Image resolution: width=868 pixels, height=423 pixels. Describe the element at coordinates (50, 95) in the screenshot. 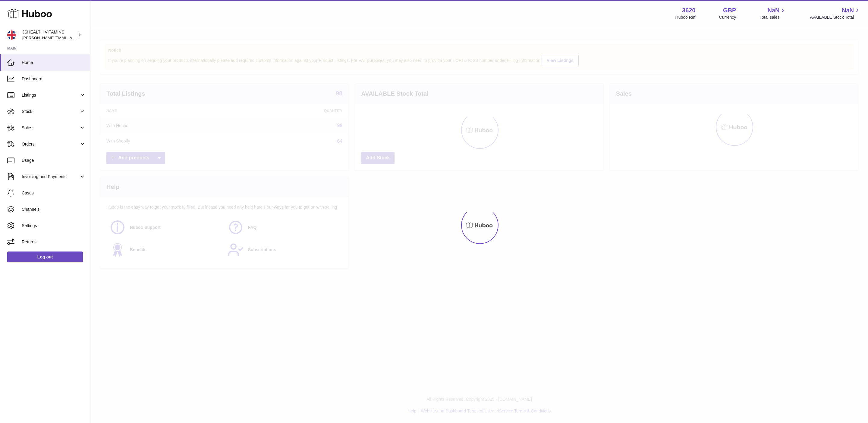

I see `span: Listings` at that location.